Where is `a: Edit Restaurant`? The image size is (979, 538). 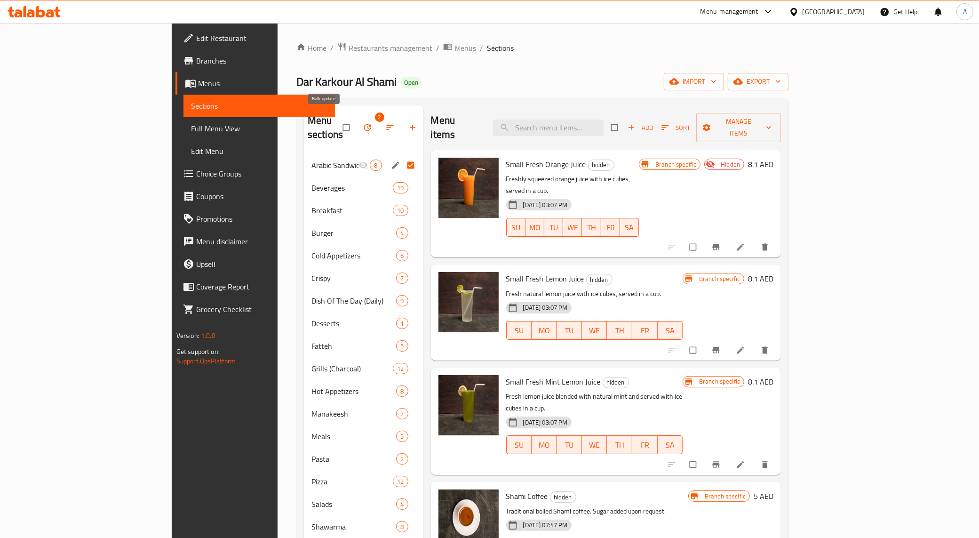
a: Edit Restaurant is located at coordinates (256, 38).